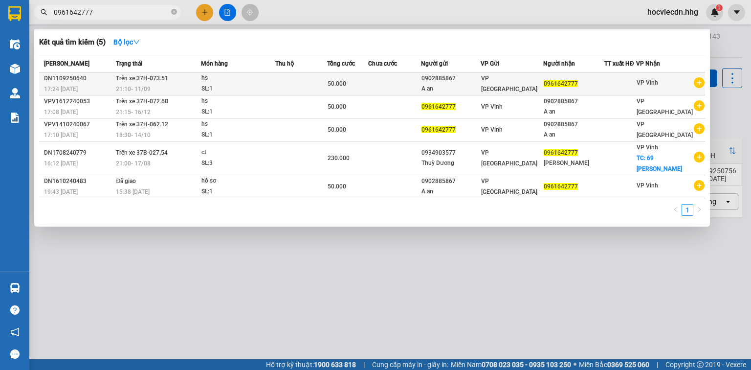 The height and width of the screenshot is (370, 751). What do you see at coordinates (78, 181) in the screenshot?
I see `div: DN1610240483` at bounding box center [78, 181].